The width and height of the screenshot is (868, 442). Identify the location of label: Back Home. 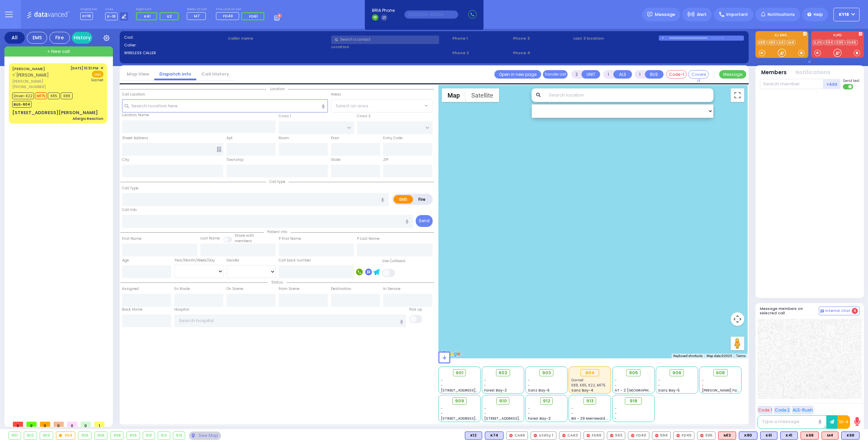
(132, 310).